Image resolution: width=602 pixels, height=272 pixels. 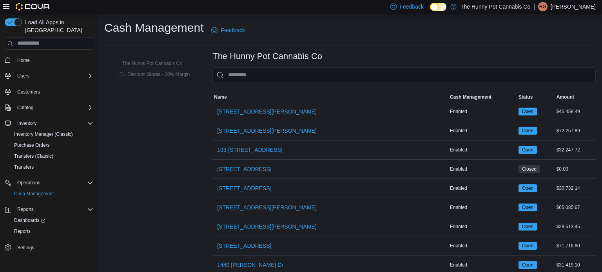 What do you see at coordinates (49, 60) in the screenshot?
I see `button: Home` at bounding box center [49, 60].